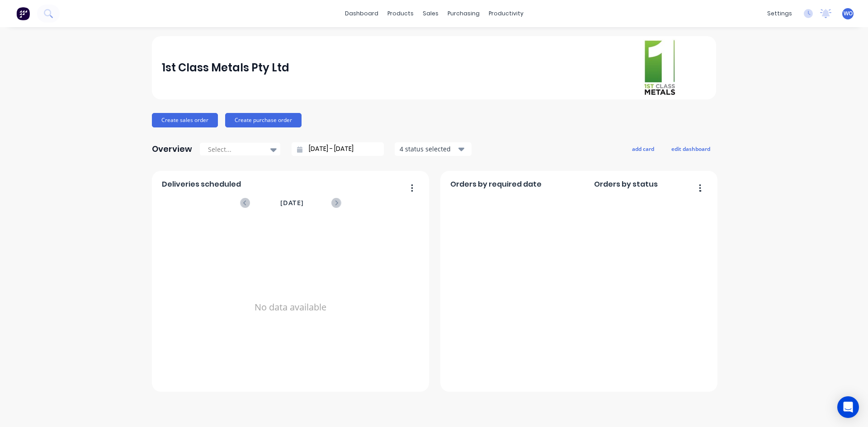  What do you see at coordinates (780, 14) in the screenshot?
I see `div: settings` at bounding box center [780, 14].